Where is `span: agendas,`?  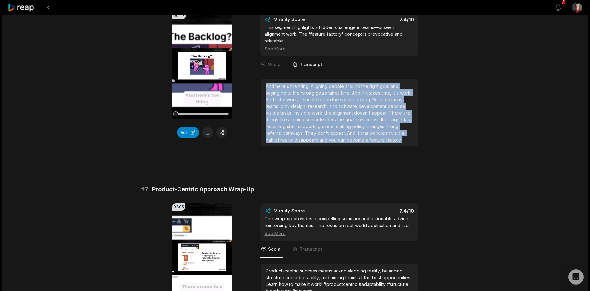
span: agendas, is located at coordinates (402, 119).